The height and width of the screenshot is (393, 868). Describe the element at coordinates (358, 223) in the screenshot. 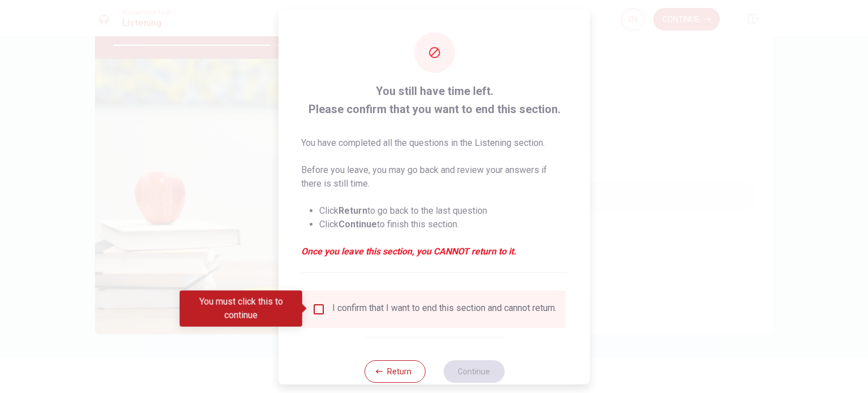

I see `strong: Continue` at that location.